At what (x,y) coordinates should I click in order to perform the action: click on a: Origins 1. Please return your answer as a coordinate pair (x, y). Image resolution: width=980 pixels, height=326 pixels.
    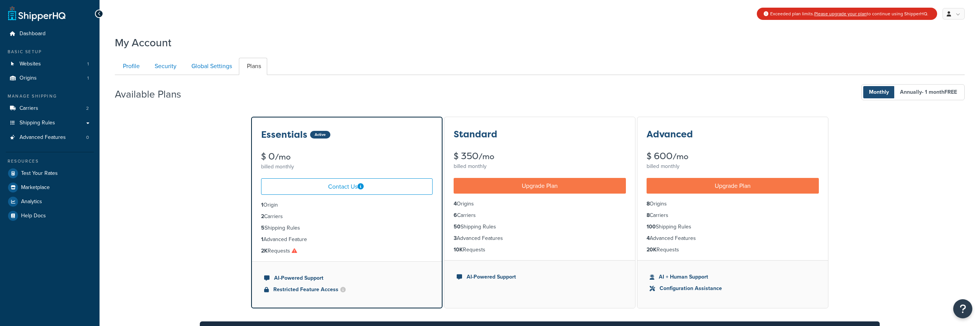
    Looking at the image, I should click on (50, 78).